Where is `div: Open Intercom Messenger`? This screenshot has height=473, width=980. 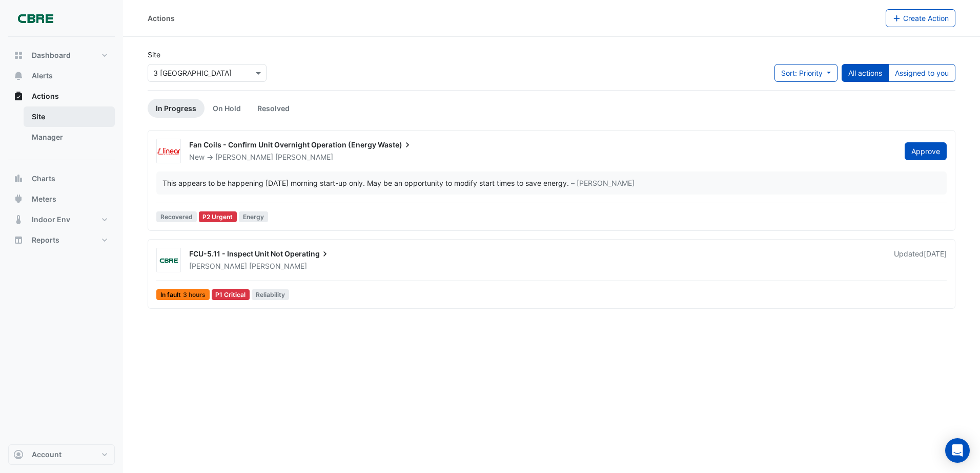 div: Open Intercom Messenger is located at coordinates (957, 451).